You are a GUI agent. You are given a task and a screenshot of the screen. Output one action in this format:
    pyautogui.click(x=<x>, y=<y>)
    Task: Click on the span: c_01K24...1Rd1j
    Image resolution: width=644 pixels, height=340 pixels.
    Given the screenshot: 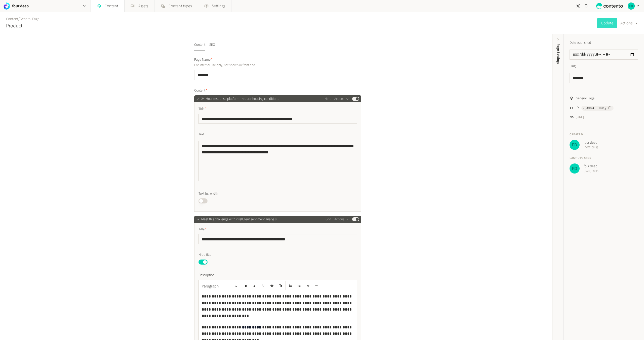 What is the action you would take?
    pyautogui.click(x=595, y=108)
    